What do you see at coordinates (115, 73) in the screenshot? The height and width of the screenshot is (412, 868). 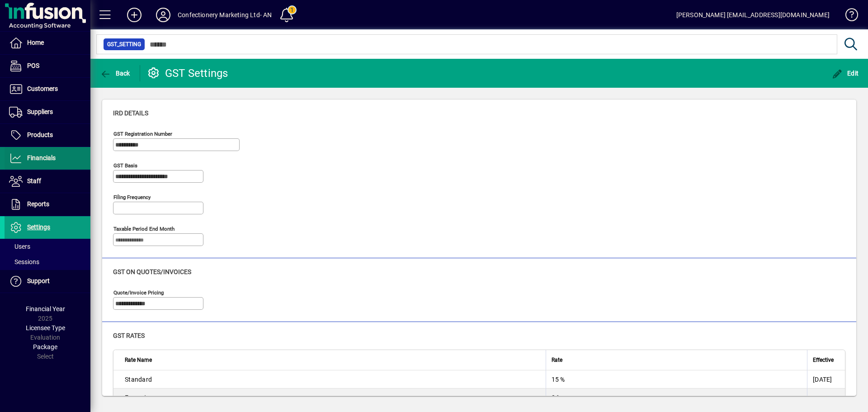 I see `span: Back` at bounding box center [115, 73].